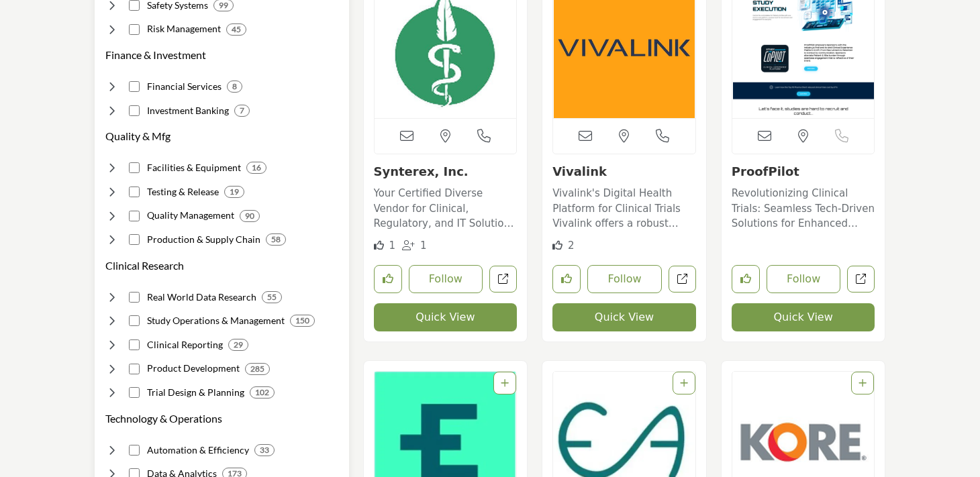 Image resolution: width=980 pixels, height=477 pixels. What do you see at coordinates (236, 30) in the screenshot?
I see `div: 45 Results For Risk Management` at bounding box center [236, 30].